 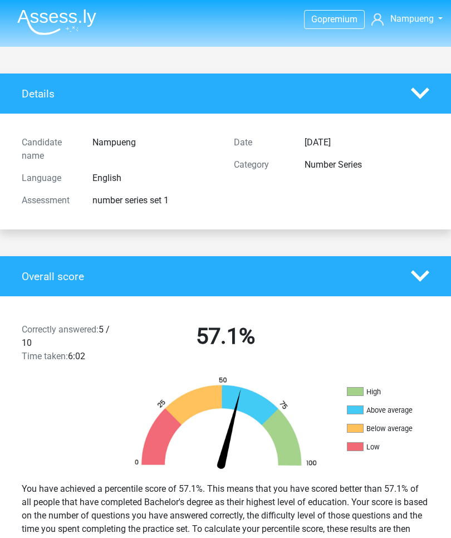 What do you see at coordinates (334, 19) in the screenshot?
I see `a: Gopremium` at bounding box center [334, 19].